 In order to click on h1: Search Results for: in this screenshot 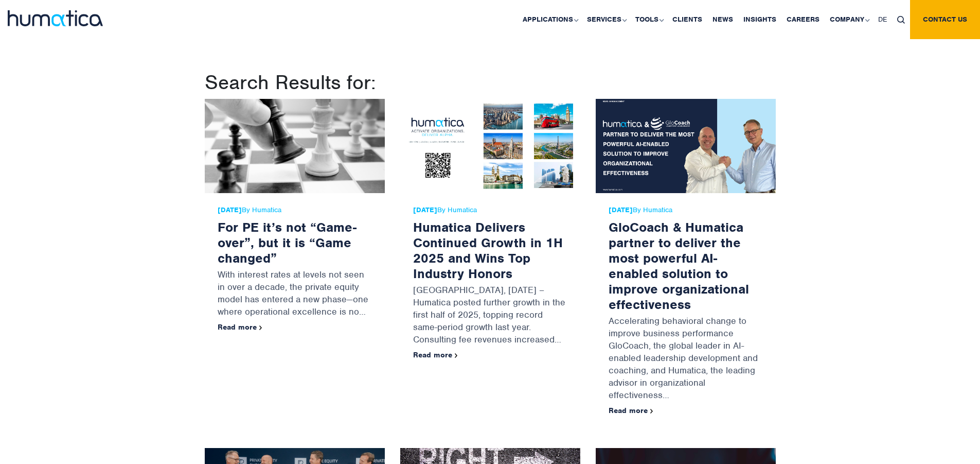, I will do `click(490, 82)`.